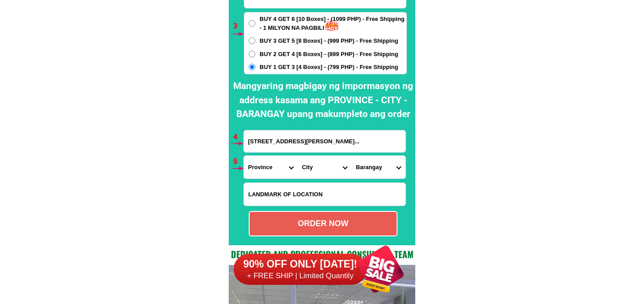 This screenshot has width=644, height=304. I want to click on h6: + FREE SHIP | Limited Quantily, so click(300, 276).